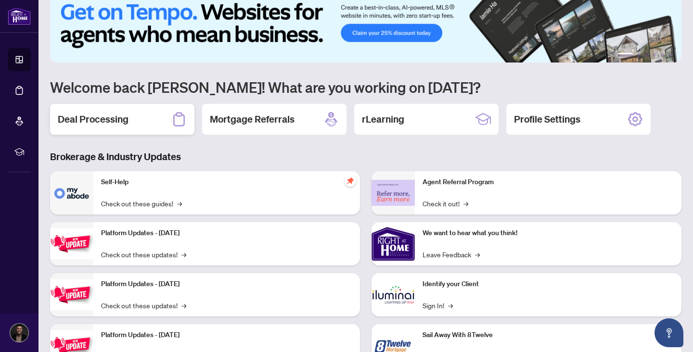 The width and height of the screenshot is (693, 352). Describe the element at coordinates (393, 244) in the screenshot. I see `img: We want to hear what you think!` at that location.